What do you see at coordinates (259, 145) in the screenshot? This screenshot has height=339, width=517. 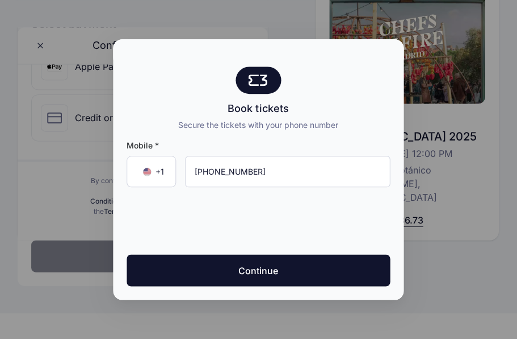 I see `span: Mobile *` at bounding box center [259, 145].